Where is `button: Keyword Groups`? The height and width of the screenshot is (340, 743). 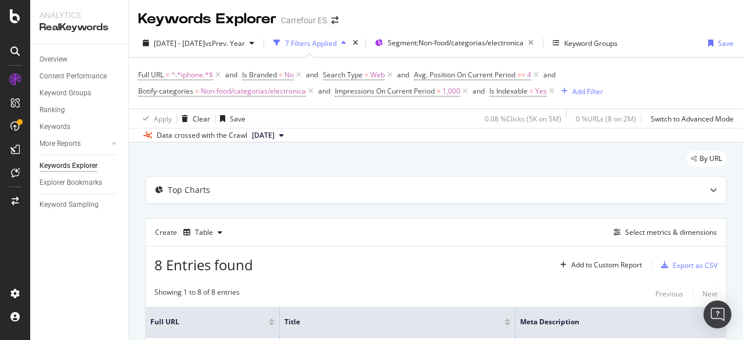
button: Keyword Groups is located at coordinates (585, 43).